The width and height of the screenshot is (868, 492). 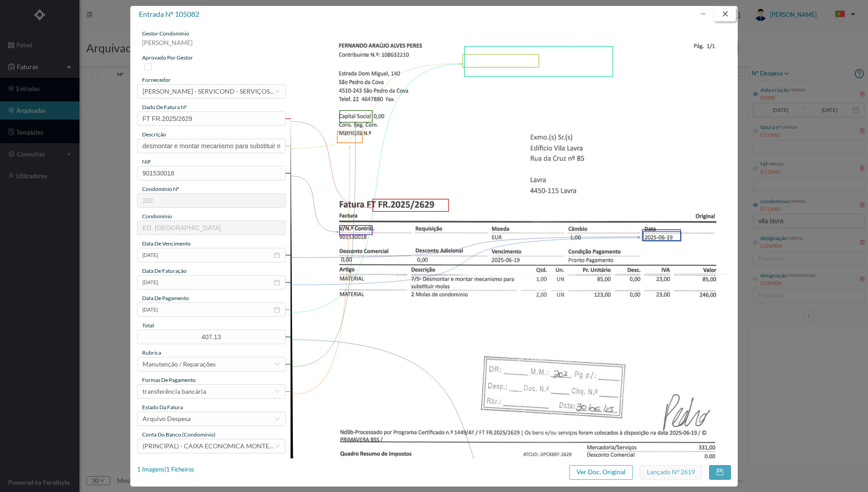 I want to click on span: descrição, so click(x=154, y=134).